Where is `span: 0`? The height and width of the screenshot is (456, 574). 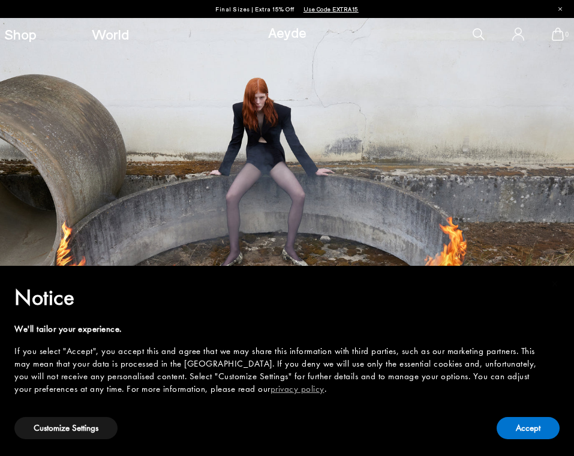 span: 0 is located at coordinates (567, 34).